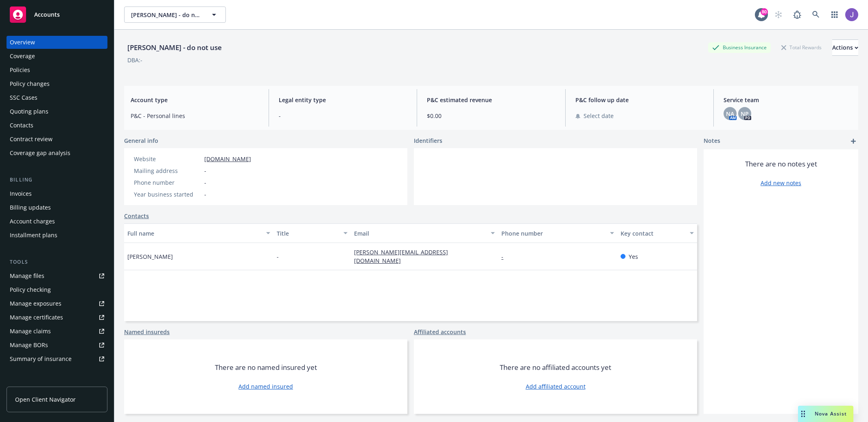  What do you see at coordinates (845, 47) in the screenshot?
I see `button: Actions` at bounding box center [845, 47].